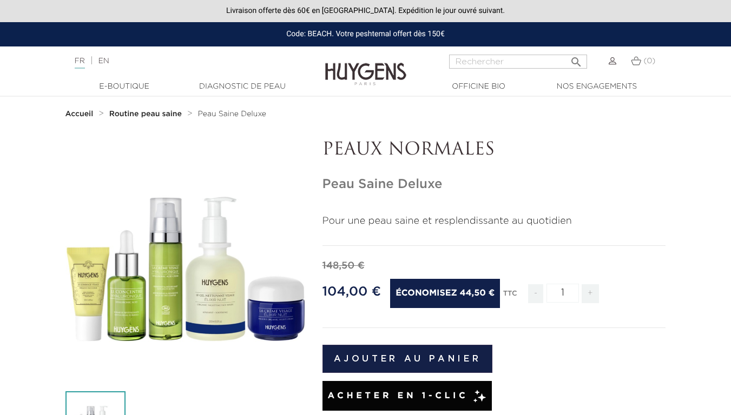 Image resolution: width=731 pixels, height=415 pixels. Describe the element at coordinates (518, 62) in the screenshot. I see `input: Rechercher` at that location.